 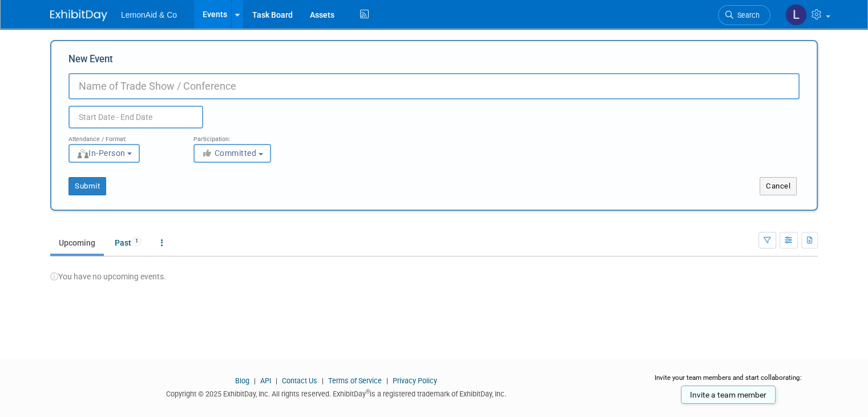 I want to click on span: LemonAid & Co, so click(x=149, y=15).